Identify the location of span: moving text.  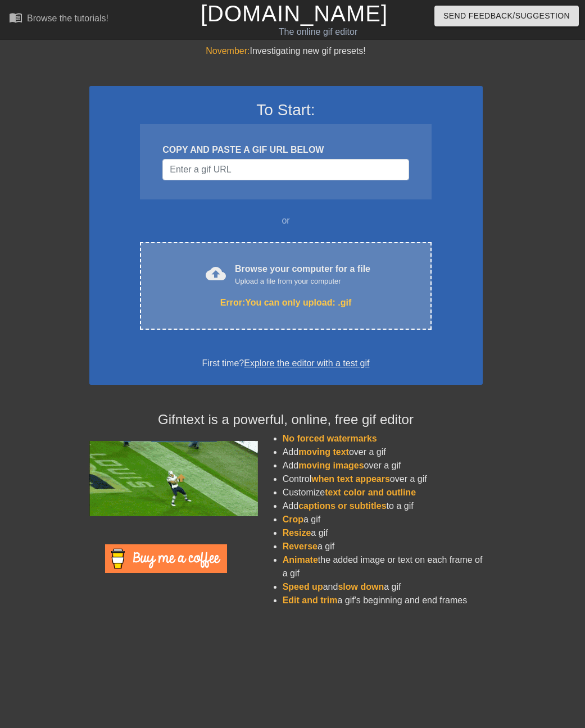
(324, 452).